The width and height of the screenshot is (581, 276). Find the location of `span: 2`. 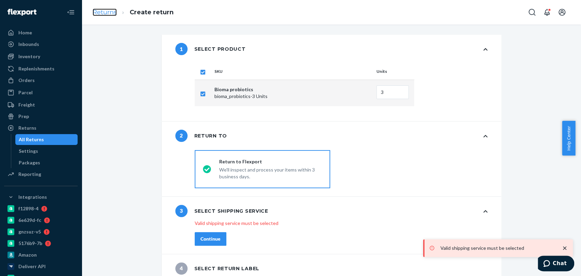

span: 2 is located at coordinates (181, 136).